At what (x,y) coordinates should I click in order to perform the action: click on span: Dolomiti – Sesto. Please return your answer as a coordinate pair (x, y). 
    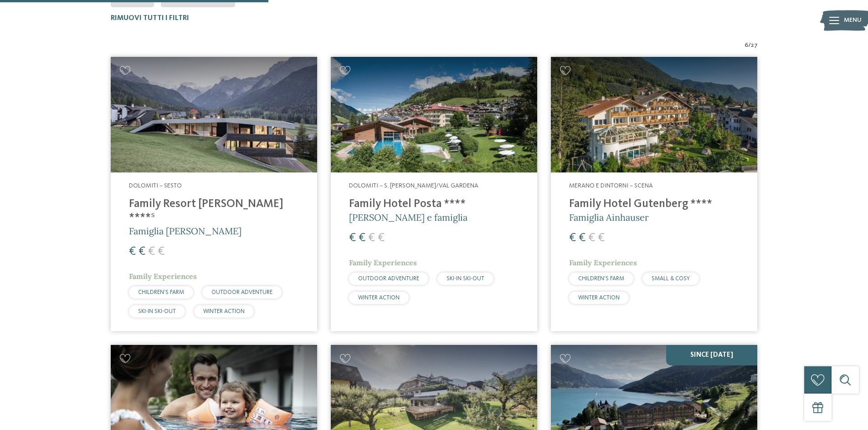
    Looking at the image, I should click on (155, 185).